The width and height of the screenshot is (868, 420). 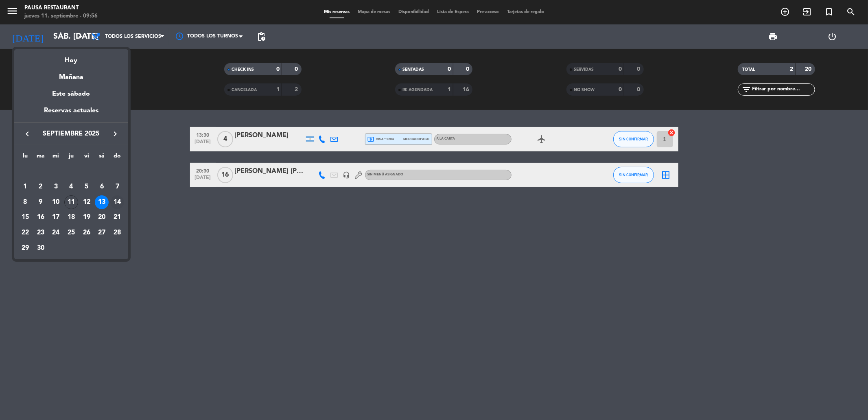 What do you see at coordinates (56, 217) in the screenshot?
I see `td: 17 de septiembre de 2025` at bounding box center [56, 217].